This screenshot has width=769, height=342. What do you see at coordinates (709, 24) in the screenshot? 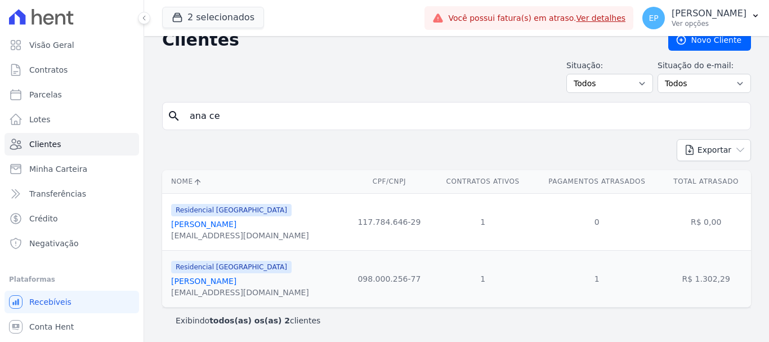
I see `p: Ver opções` at bounding box center [709, 24].